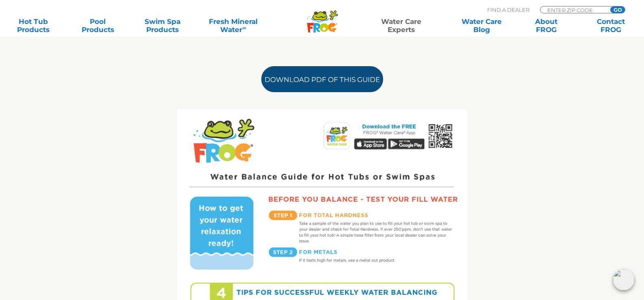 The width and height of the screenshot is (644, 300). I want to click on a: ContactFROG, so click(611, 26).